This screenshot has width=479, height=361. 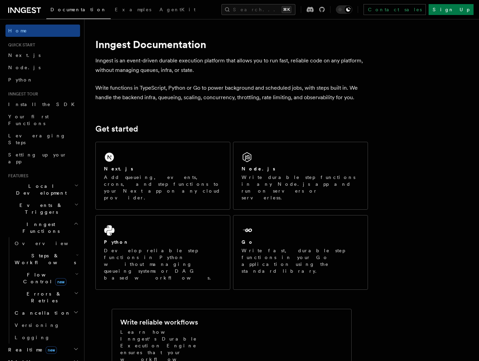 What do you see at coordinates (31, 349) in the screenshot?
I see `span: Realtime` at bounding box center [31, 349].